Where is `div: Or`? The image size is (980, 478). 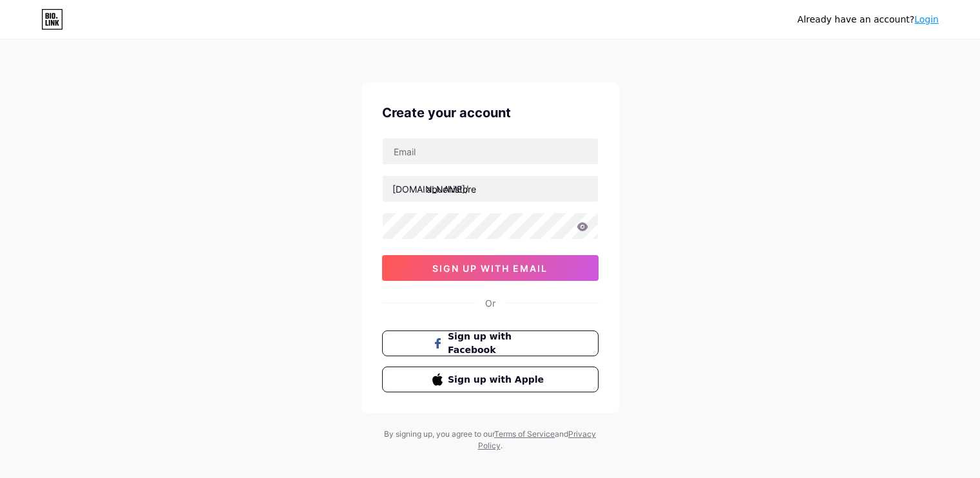
div: Or is located at coordinates (491, 303).